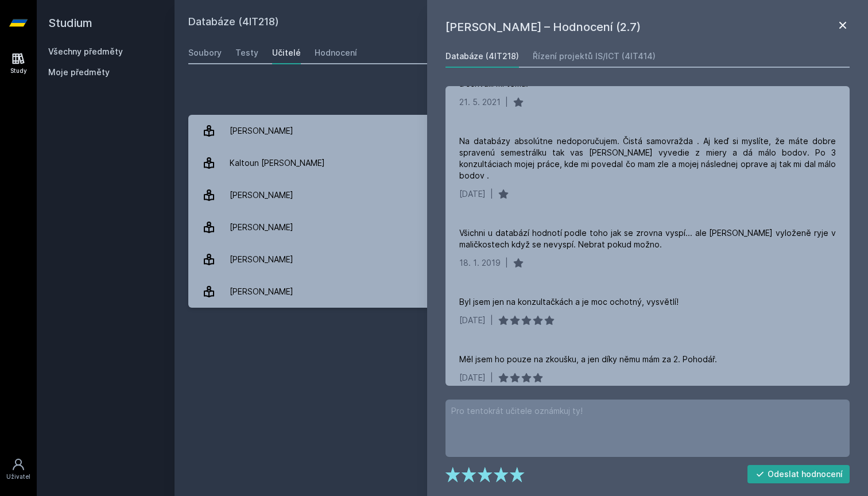 The image size is (868, 496). I want to click on div: Testy, so click(247, 53).